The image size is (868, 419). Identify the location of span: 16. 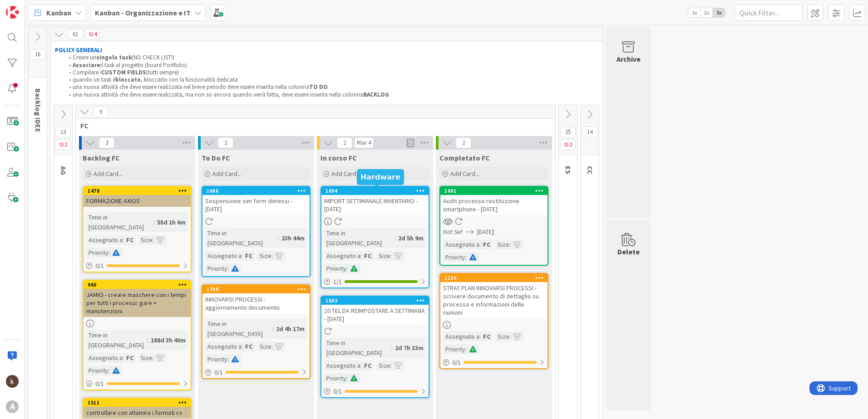
(38, 54).